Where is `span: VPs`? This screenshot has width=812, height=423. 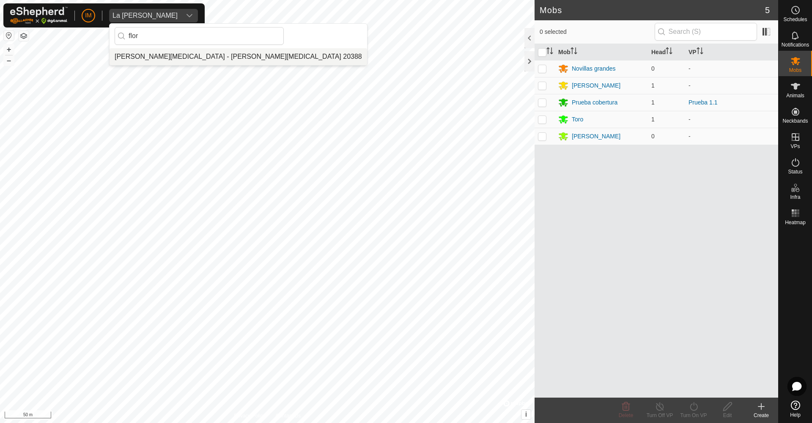 span: VPs is located at coordinates (795, 146).